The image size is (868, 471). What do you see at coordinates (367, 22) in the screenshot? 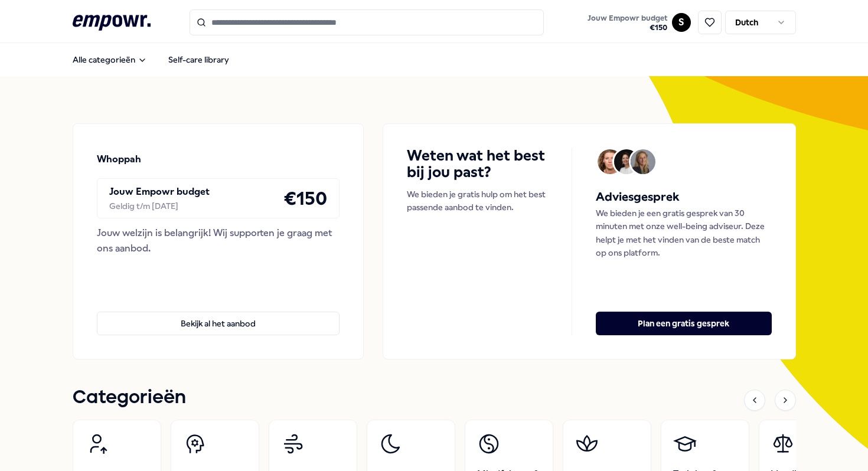
I see `input: Search for products, categories or subcategories` at bounding box center [367, 22].